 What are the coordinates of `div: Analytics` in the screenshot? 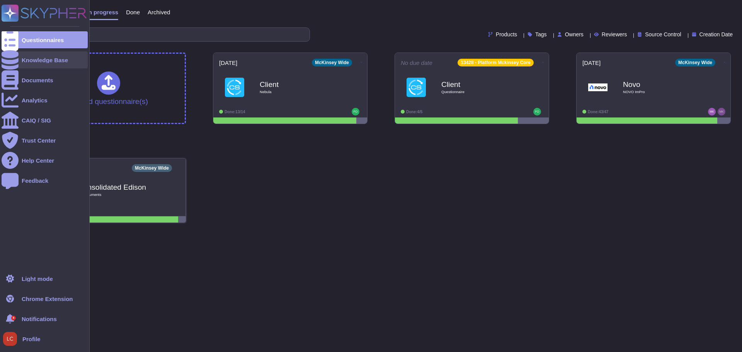 It's located at (34, 100).